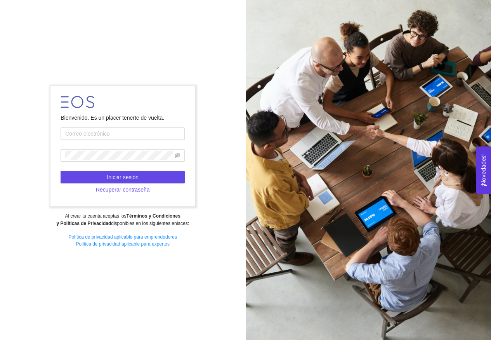 Image resolution: width=491 pixels, height=340 pixels. What do you see at coordinates (123, 220) in the screenshot?
I see `div: Al crear tu cuenta aceptas los disponibles en los siguientes enlaces:` at bounding box center [123, 220].